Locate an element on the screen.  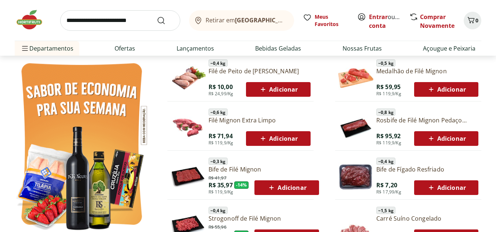
span: R$ 59,95 is located at coordinates (389, 87).